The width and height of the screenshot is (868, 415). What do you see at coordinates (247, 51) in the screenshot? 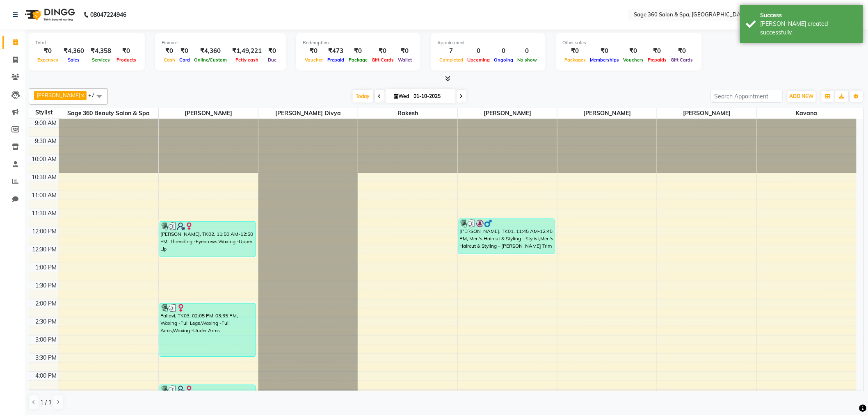
I see `div: ₹1,49,221` at bounding box center [247, 51].